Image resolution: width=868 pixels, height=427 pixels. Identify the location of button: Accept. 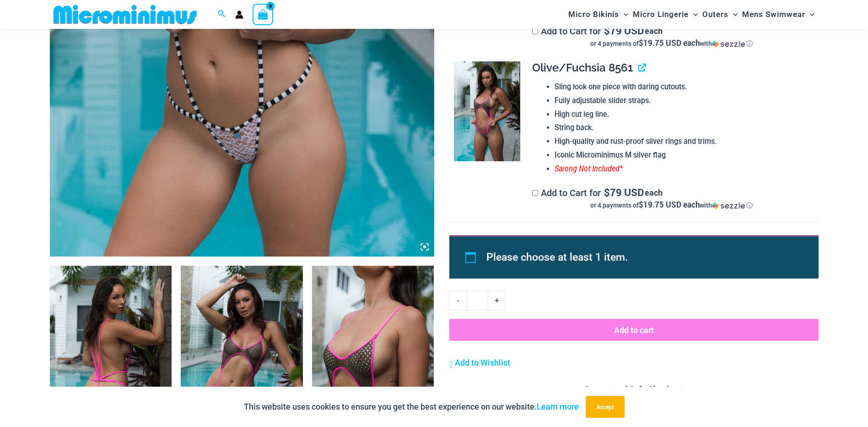
(605, 406).